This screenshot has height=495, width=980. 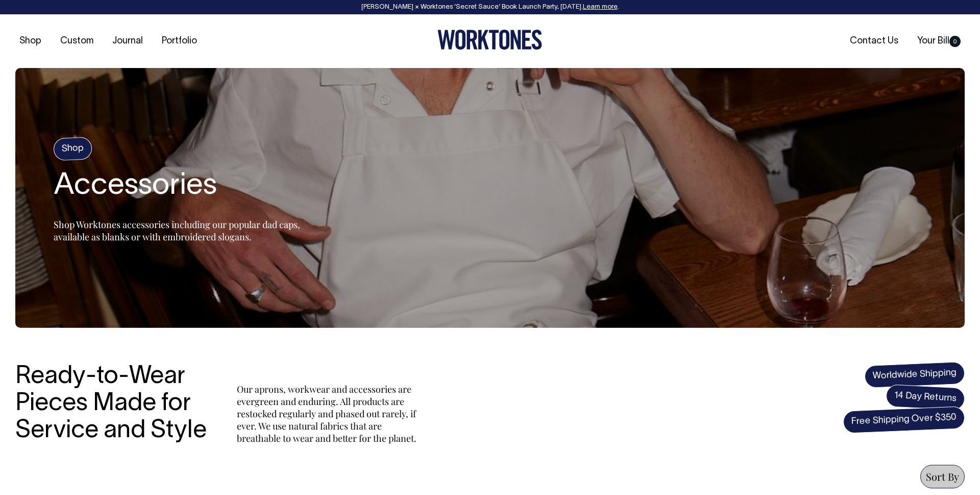 What do you see at coordinates (30, 40) in the screenshot?
I see `a: Shop` at bounding box center [30, 40].